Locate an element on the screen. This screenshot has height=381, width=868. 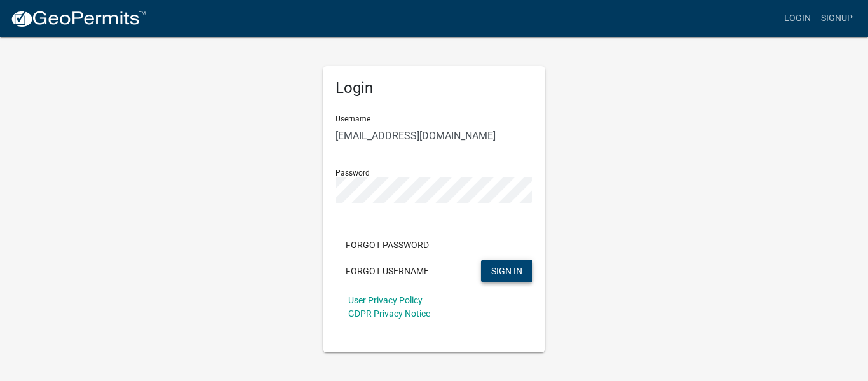
h5: Login is located at coordinates (434, 88).